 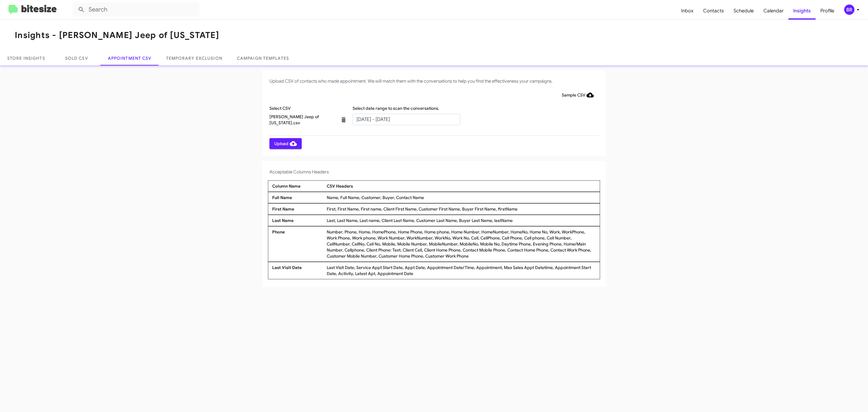 What do you see at coordinates (773, 11) in the screenshot?
I see `span: Calendar` at bounding box center [773, 11].